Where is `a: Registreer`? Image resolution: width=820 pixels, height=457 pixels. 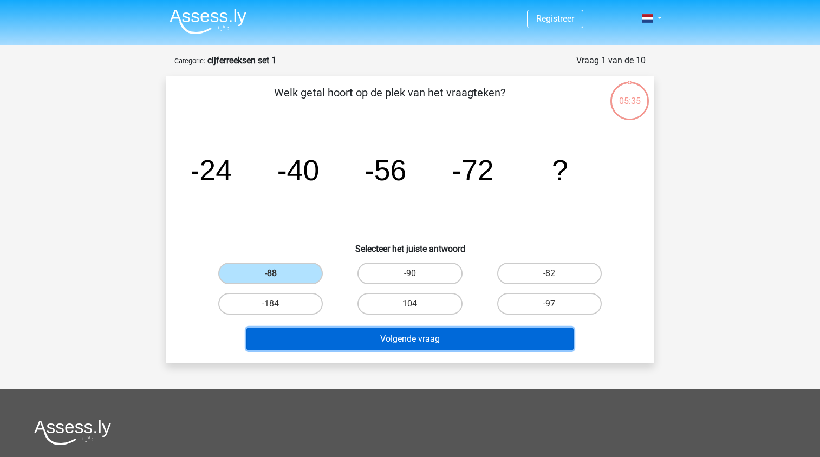
a: Registreer is located at coordinates (555, 18).